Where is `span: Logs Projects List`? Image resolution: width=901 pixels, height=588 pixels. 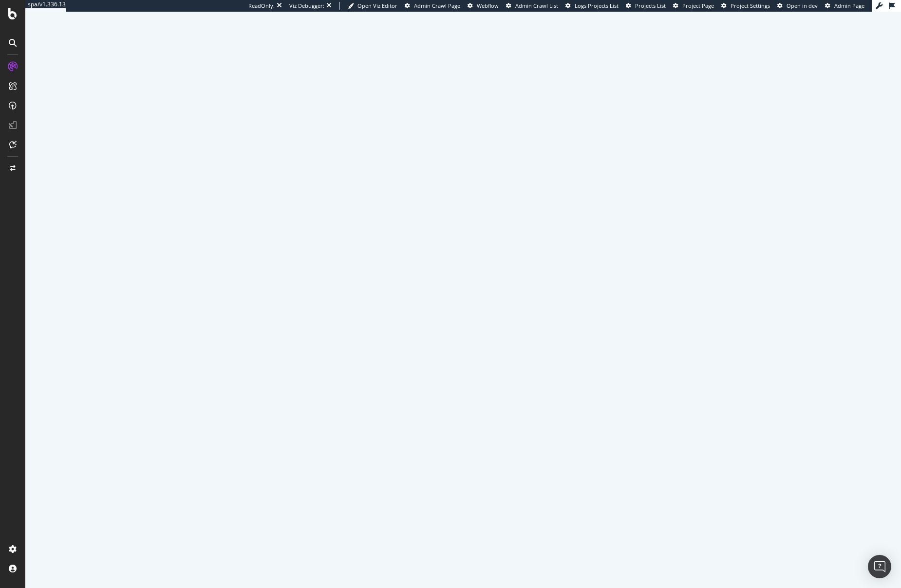 span: Logs Projects List is located at coordinates (596, 5).